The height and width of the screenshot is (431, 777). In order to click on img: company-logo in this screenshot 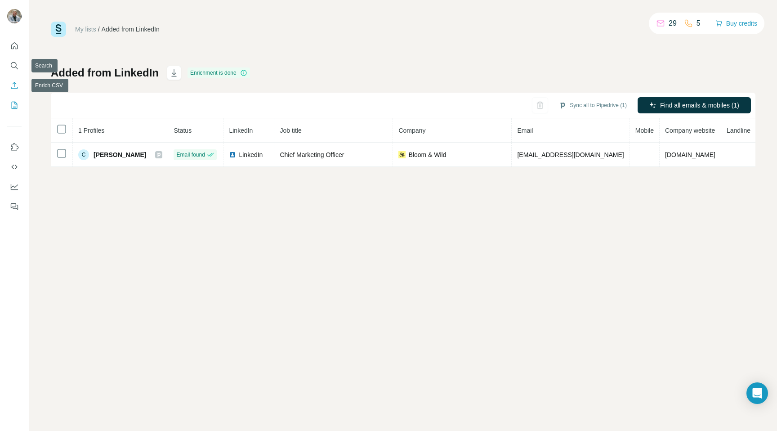, I will do `click(402, 155)`.